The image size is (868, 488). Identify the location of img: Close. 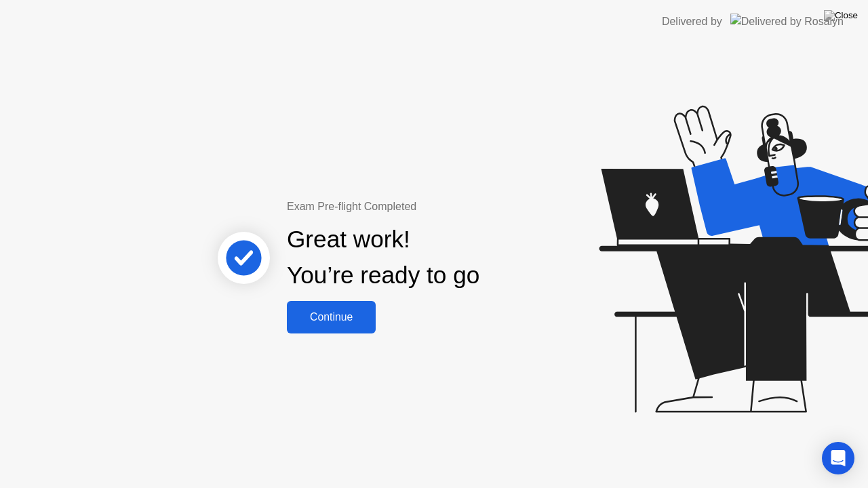
(841, 16).